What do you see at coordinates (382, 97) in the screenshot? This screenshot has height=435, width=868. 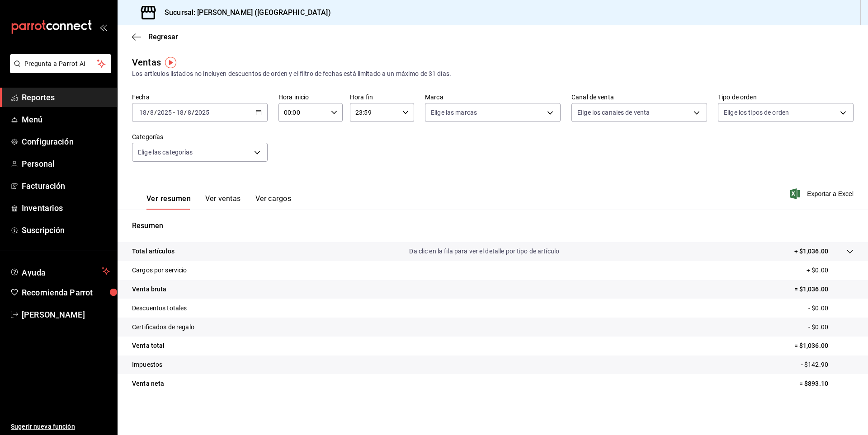 I see `label: Hora fin` at bounding box center [382, 97].